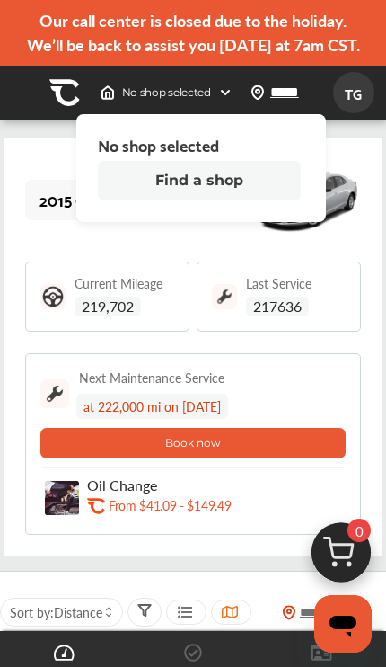 Image resolution: width=386 pixels, height=667 pixels. I want to click on img: header-down-arrow.9dd2ce7d.svg, so click(225, 93).